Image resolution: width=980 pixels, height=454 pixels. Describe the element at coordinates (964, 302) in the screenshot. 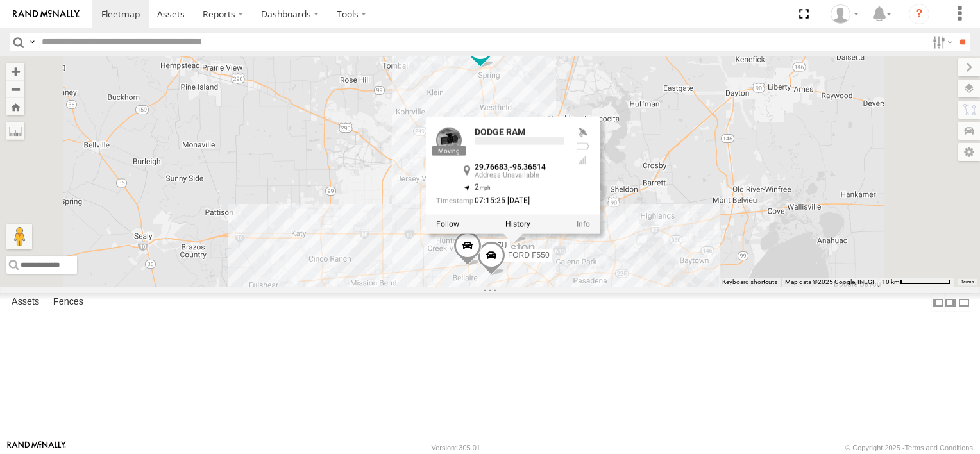

I see `label: Hide Summary Table` at that location.